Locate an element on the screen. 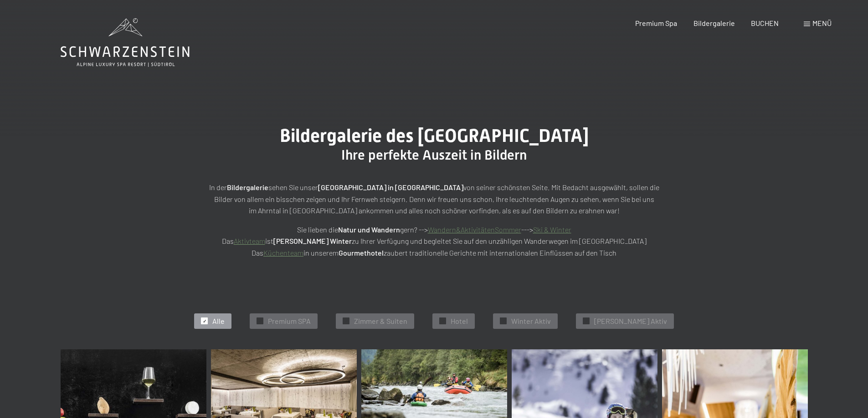 The image size is (868, 418). a: Wandern&AktivitätenSommer is located at coordinates (474, 229).